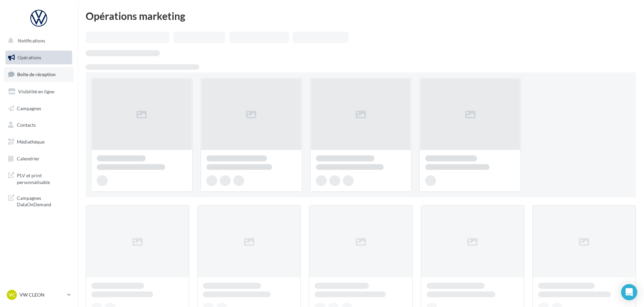  What do you see at coordinates (43, 178) in the screenshot?
I see `span: PLV et print personnalisable` at bounding box center [43, 178].